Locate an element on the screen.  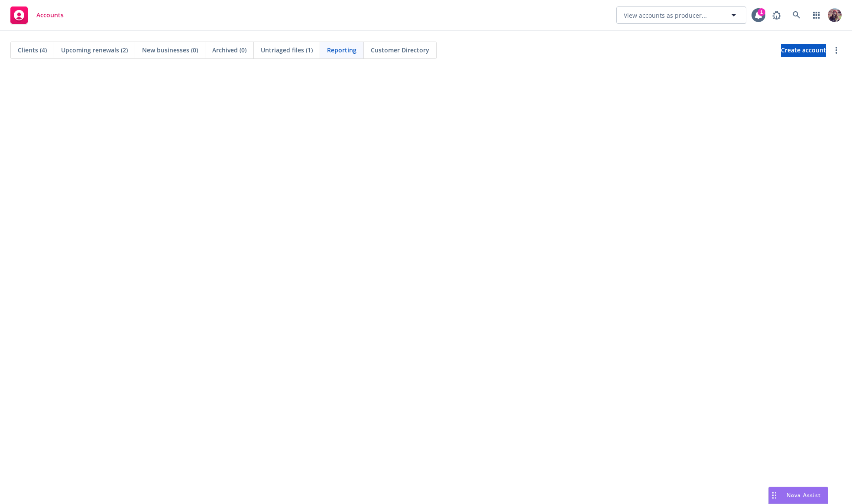
span: New businesses (0) is located at coordinates (170, 50).